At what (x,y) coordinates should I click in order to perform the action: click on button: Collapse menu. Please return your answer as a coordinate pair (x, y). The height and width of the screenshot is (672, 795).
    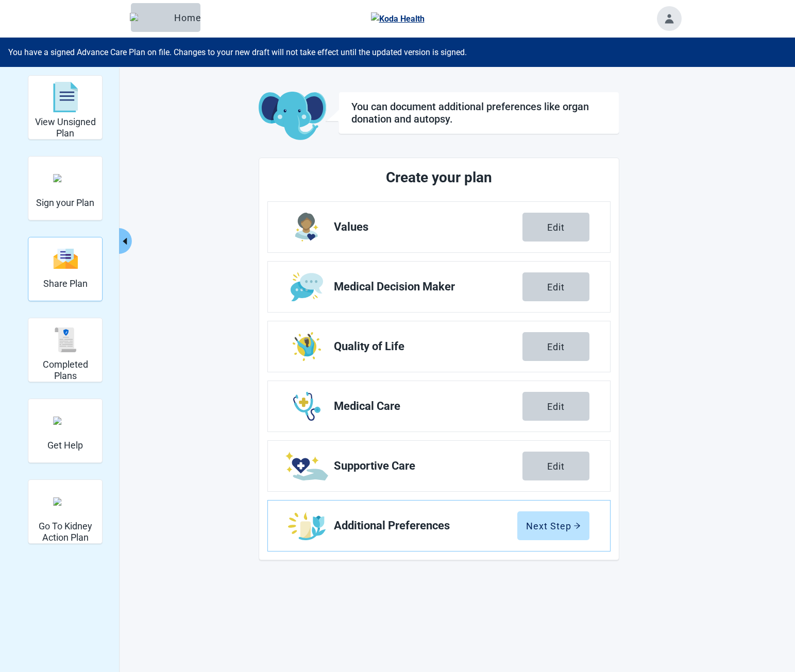
    Looking at the image, I should click on (125, 241).